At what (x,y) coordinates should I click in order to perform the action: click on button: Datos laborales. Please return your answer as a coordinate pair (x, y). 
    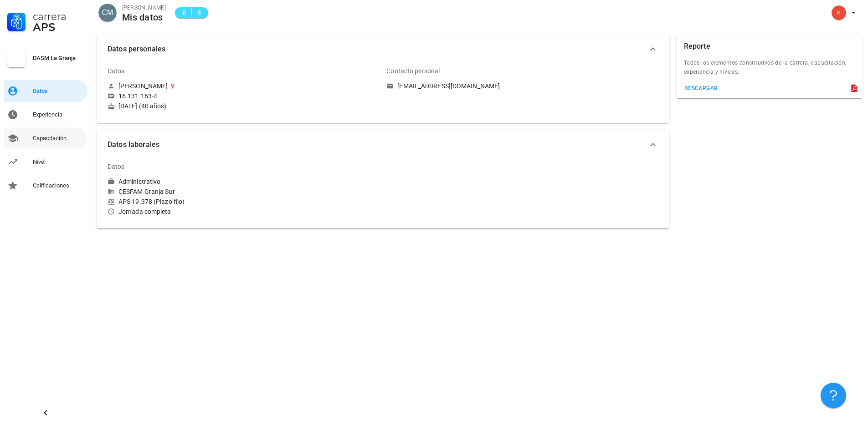
    Looking at the image, I should click on (383, 145).